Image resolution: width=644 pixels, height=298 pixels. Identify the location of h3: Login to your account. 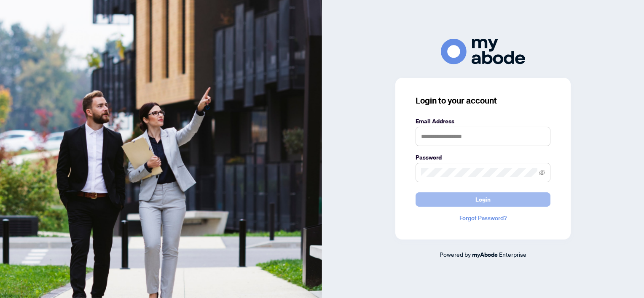
(483, 101).